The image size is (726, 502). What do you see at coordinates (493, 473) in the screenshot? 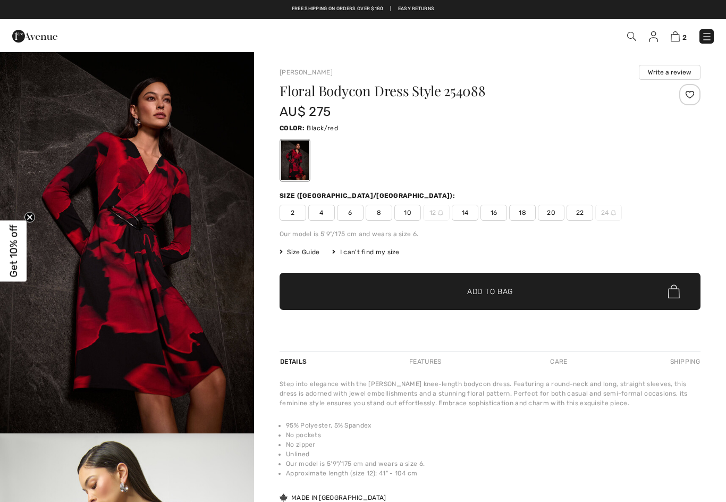
I see `li: Approximate length (size 12): 41" - 104 cm` at bounding box center [493, 473].